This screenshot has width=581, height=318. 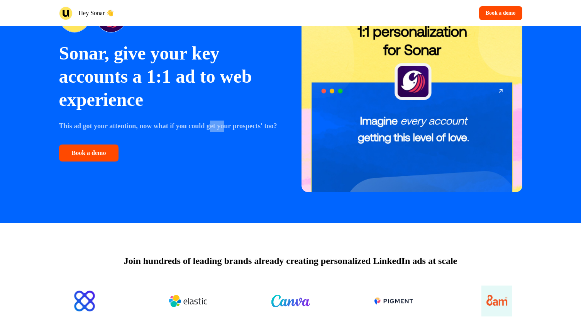 What do you see at coordinates (97, 13) in the screenshot?
I see `p: Hey Sonar 👋` at bounding box center [97, 13].